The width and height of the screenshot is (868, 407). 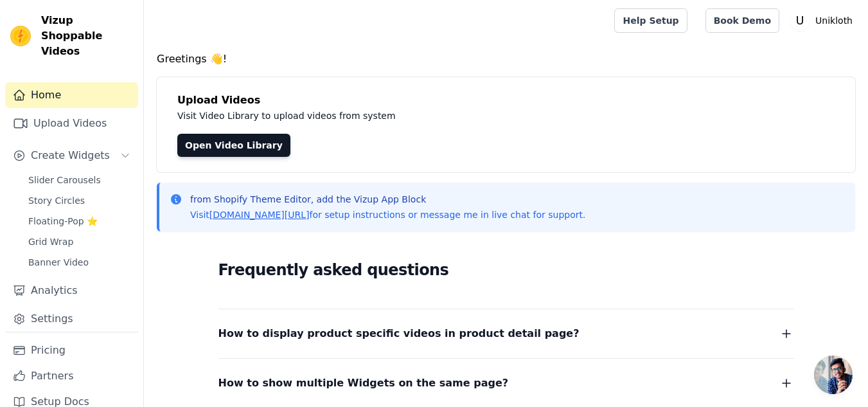 I want to click on p: Visit Video Library to upload videos from system, so click(x=465, y=115).